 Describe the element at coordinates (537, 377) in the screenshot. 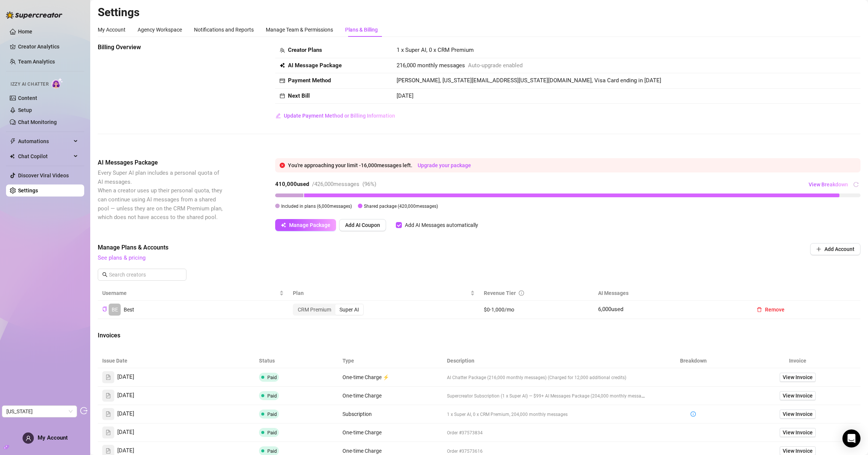

I see `span: AI Chatter Package (216,000 monthly messages) (Charged for 12,000 additional credits)` at that location.